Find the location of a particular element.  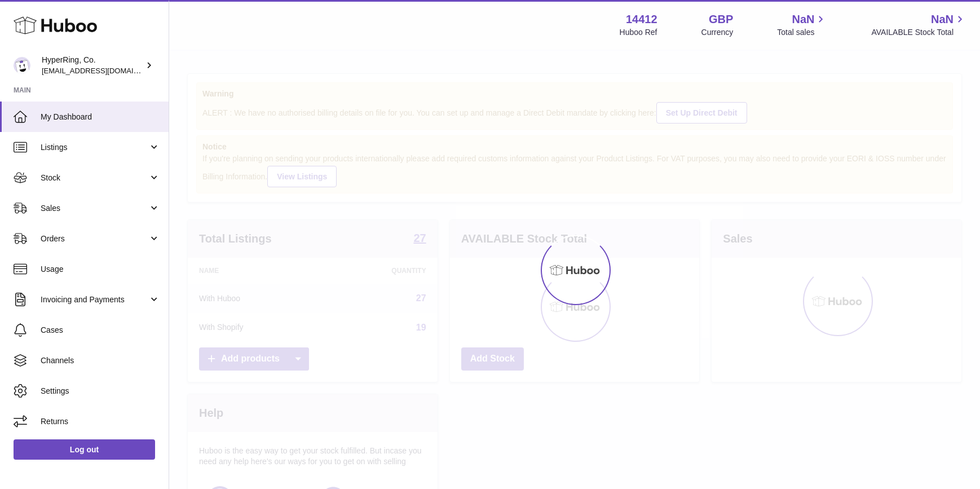

span: Invoicing and Payments is located at coordinates (94, 299).